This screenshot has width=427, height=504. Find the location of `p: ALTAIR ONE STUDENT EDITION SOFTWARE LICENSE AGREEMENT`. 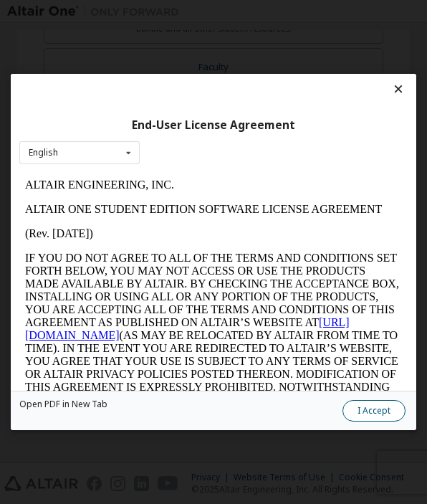

p: ALTAIR ONE STUDENT EDITION SOFTWARE LICENSE AGREEMENT is located at coordinates (194, 37).